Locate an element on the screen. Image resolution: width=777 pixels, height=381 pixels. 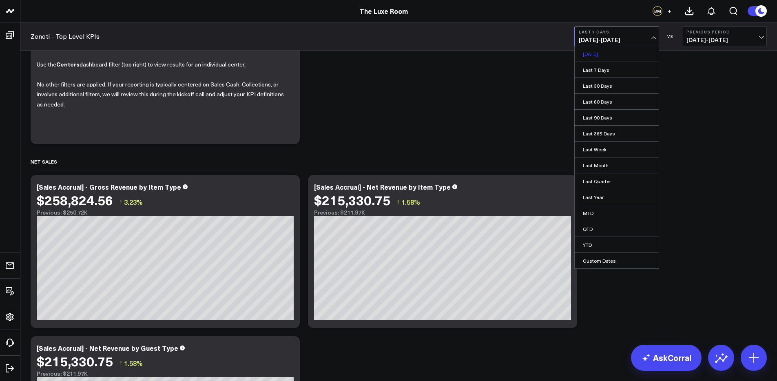
div: [Sales Accrual] - Net Revenue by Guest Type is located at coordinates (107, 348).